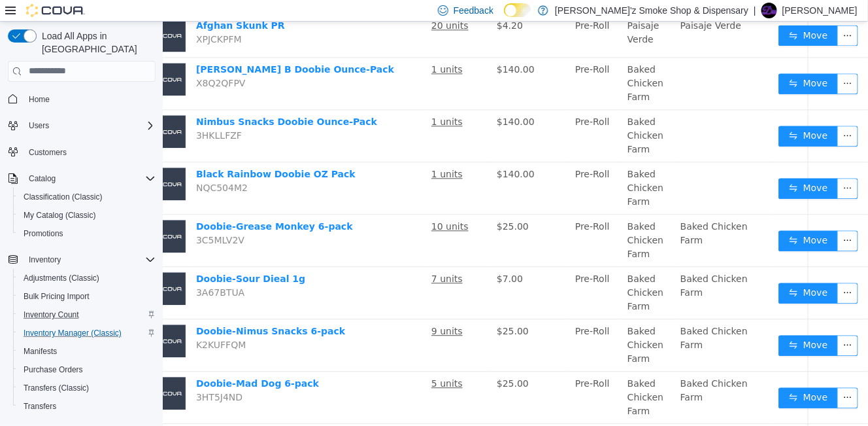 This screenshot has width=868, height=426. Describe the element at coordinates (39, 100) in the screenshot. I see `a: Home` at that location.